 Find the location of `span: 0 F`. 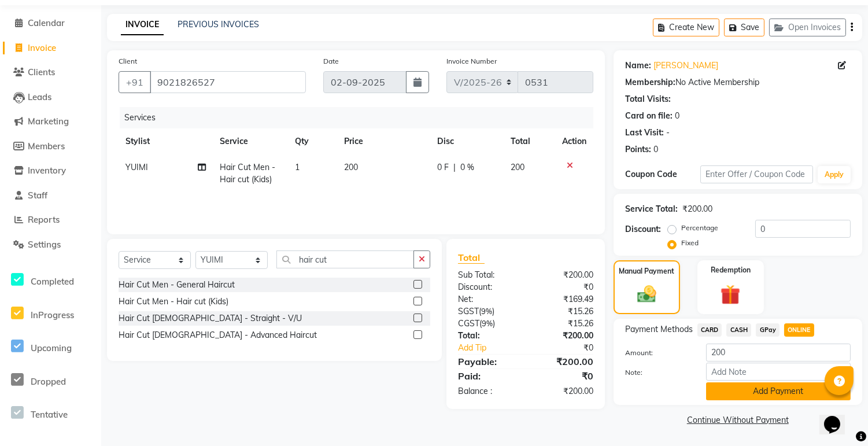

span: 0 F is located at coordinates (443, 167).